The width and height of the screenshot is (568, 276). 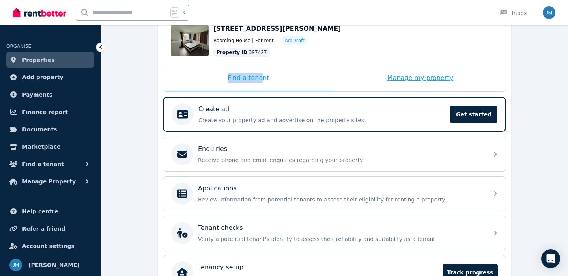 What do you see at coordinates (40, 212) in the screenshot?
I see `span: Help centre` at bounding box center [40, 212].